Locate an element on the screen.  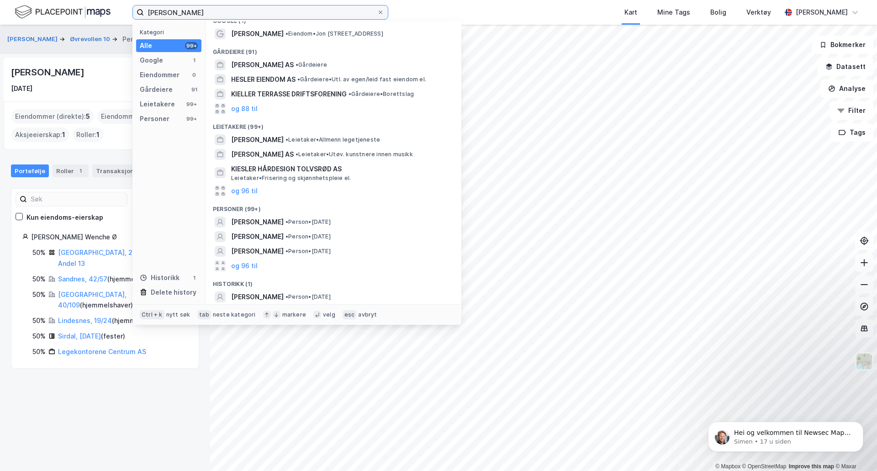
img: Profile image for Simen is located at coordinates (28, 35).